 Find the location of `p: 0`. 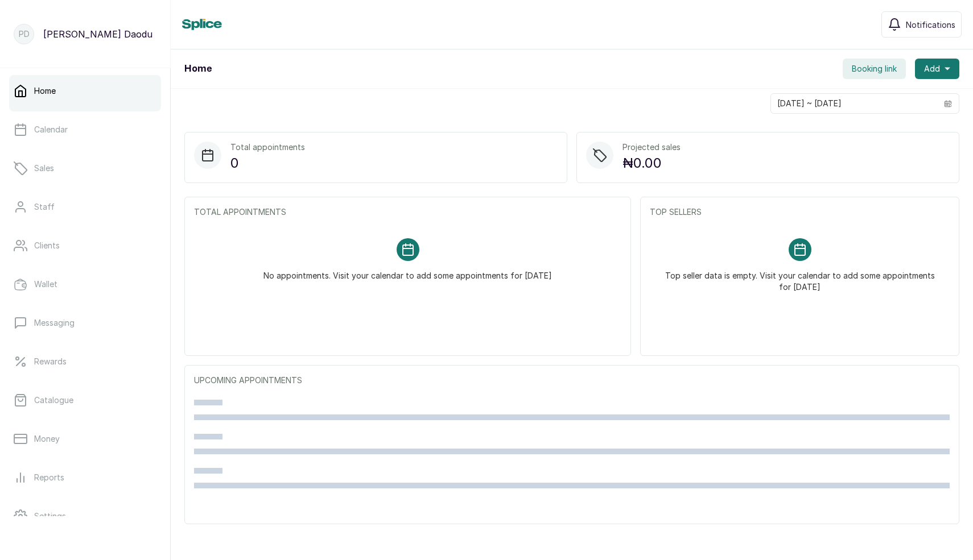

p: 0 is located at coordinates (267, 163).